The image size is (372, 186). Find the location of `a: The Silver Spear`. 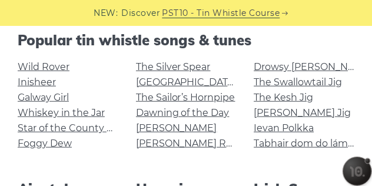

a: The Silver Spear is located at coordinates (173, 67).